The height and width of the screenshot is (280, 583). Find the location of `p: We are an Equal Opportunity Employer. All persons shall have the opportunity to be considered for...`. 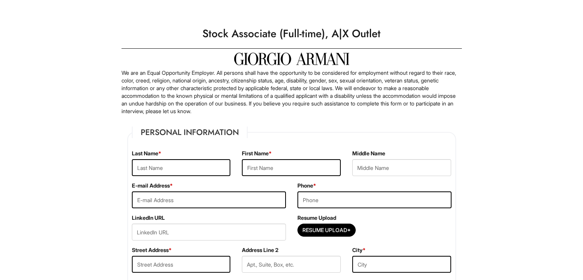

p: We are an Equal Opportunity Employer. All persons shall have the opportunity to be considered for... is located at coordinates (292, 92).